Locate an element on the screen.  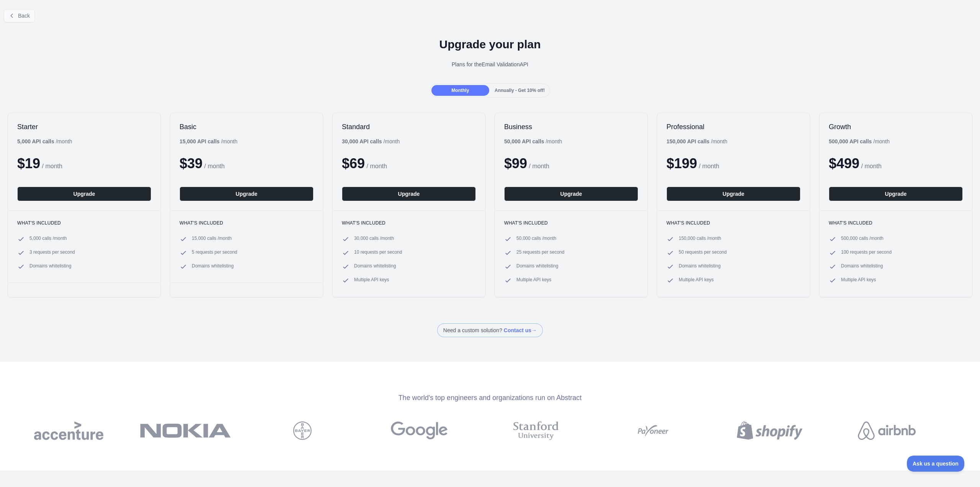
b: 150,000 API calls is located at coordinates (688, 141).